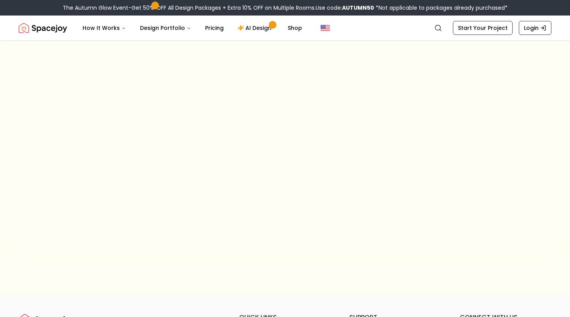  Describe the element at coordinates (104, 28) in the screenshot. I see `button: How It Works` at that location.